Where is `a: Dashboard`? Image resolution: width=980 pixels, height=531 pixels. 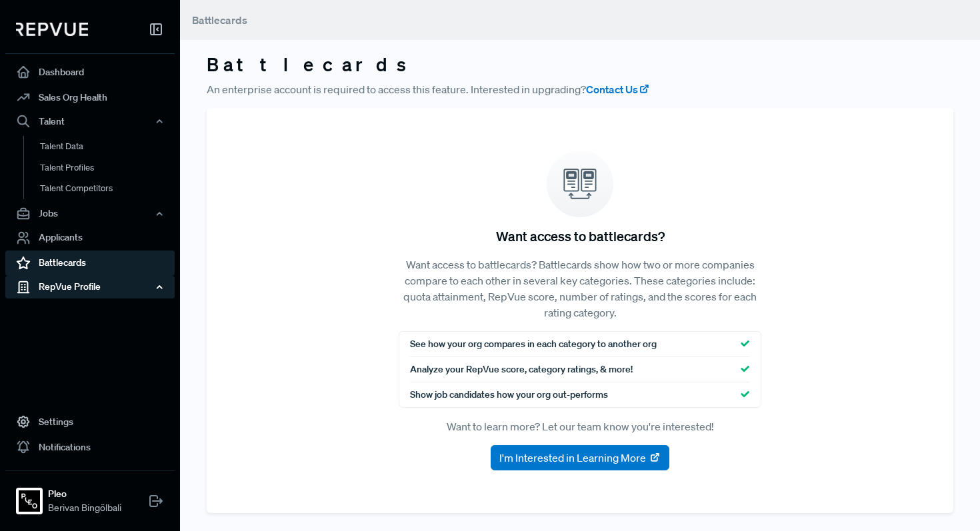
a: Dashboard is located at coordinates (91, 72).